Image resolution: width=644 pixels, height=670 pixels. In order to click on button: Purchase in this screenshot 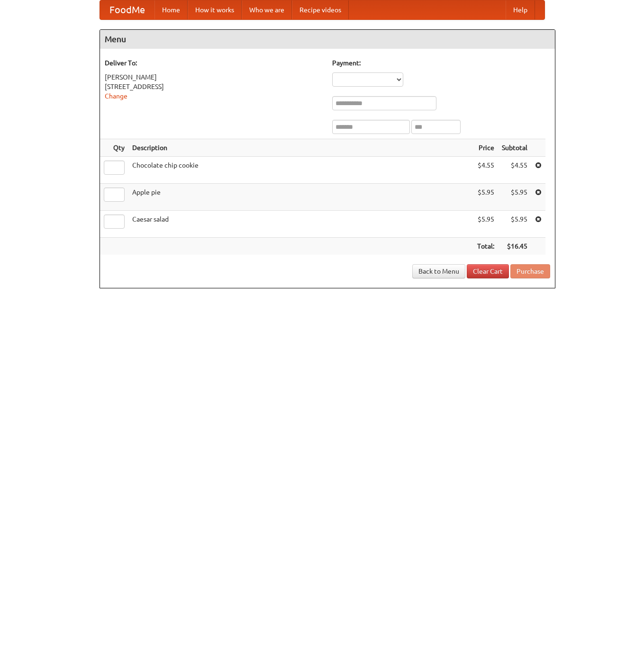, I will do `click(530, 271)`.